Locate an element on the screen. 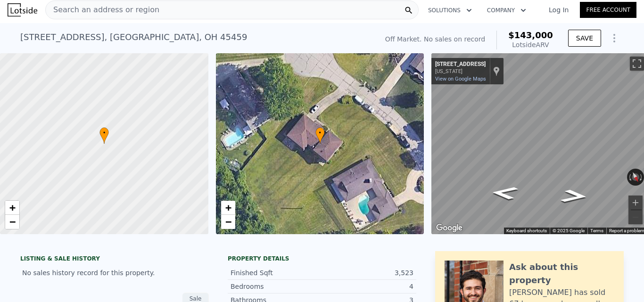  path: Go Northwest, St Laurent Cir is located at coordinates (574, 196).